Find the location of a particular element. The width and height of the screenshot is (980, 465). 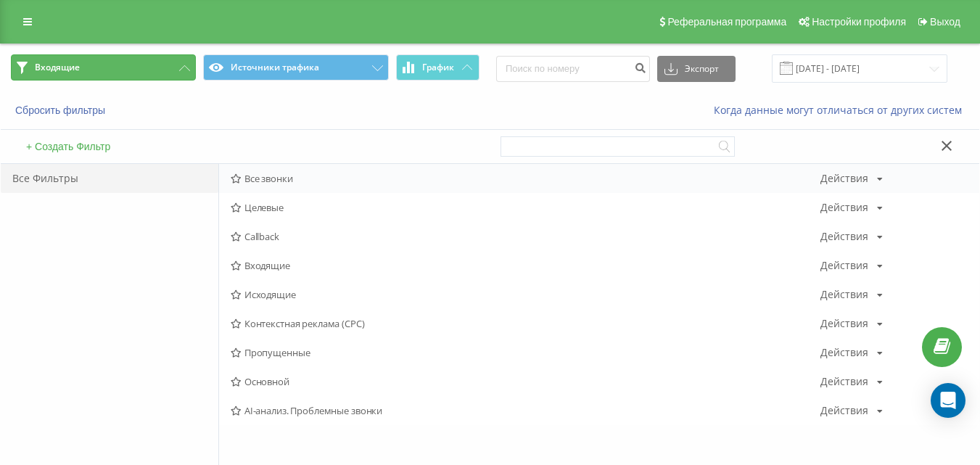

input: Поиск по номеру is located at coordinates (573, 69).